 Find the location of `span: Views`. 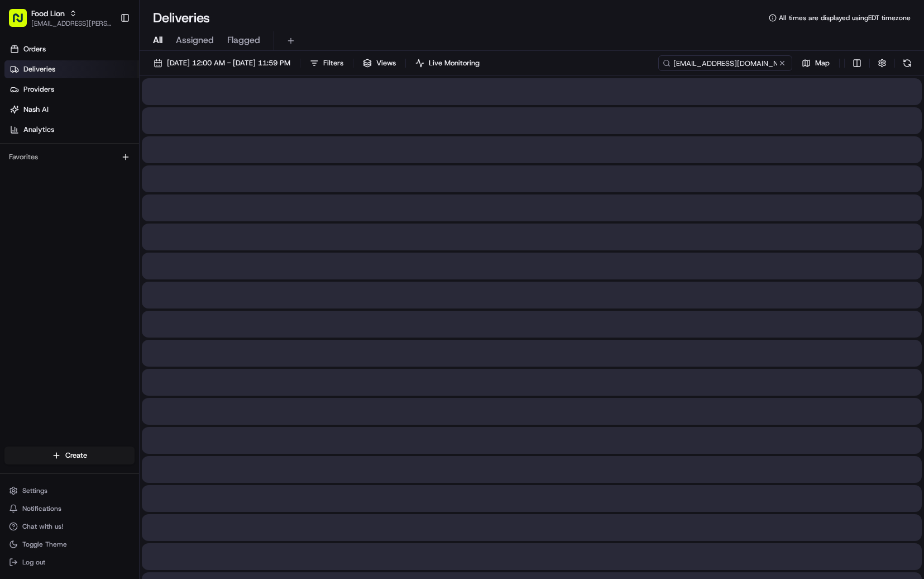

span: Views is located at coordinates (386, 63).